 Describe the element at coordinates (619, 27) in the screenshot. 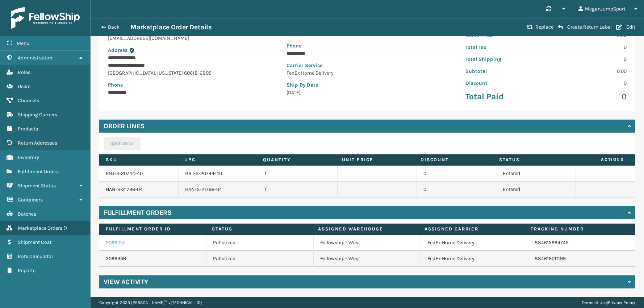

I see `i: Edit` at that location.